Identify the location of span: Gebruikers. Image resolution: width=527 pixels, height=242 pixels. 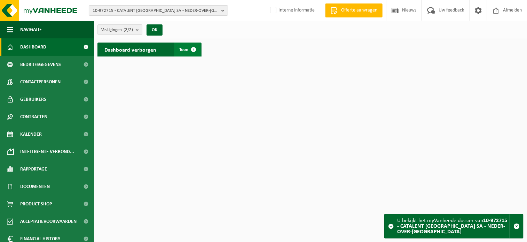
(33, 99).